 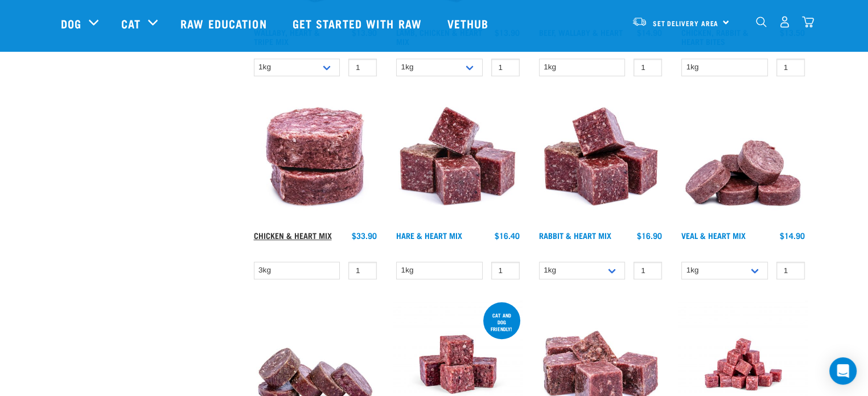 What do you see at coordinates (713, 235) in the screenshot?
I see `a: Veal & Heart Mix` at bounding box center [713, 235].